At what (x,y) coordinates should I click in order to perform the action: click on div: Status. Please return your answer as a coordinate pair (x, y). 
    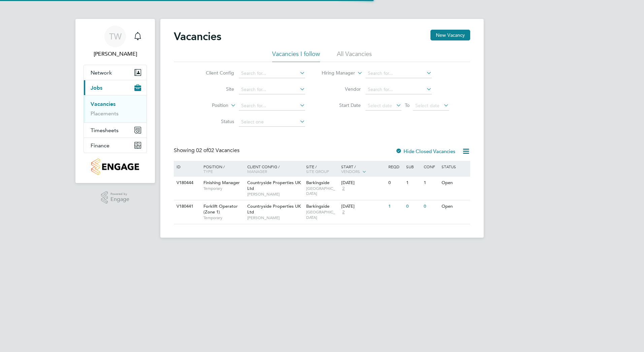
    Looking at the image, I should click on (455, 167).